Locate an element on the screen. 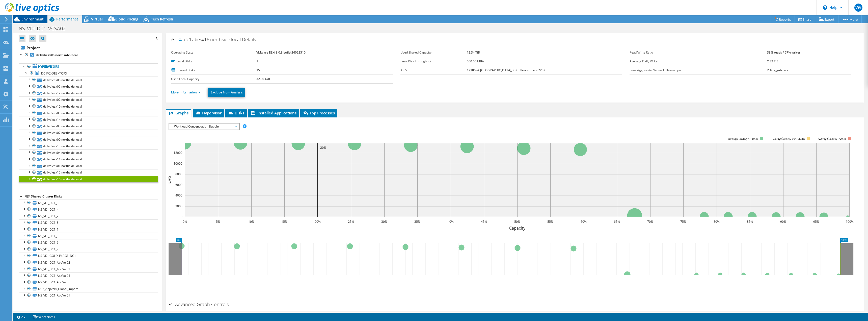  b: 2.16 gigabits/s is located at coordinates (777, 70).